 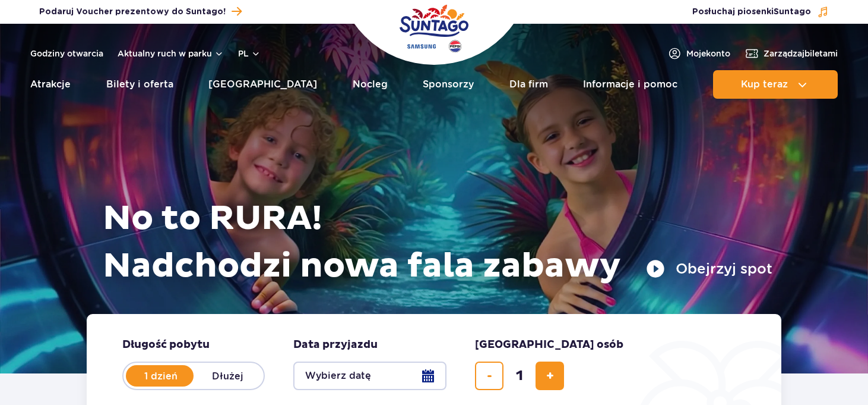 I want to click on span: Podaruj Voucher prezentowy do Suntago!, so click(x=132, y=12).